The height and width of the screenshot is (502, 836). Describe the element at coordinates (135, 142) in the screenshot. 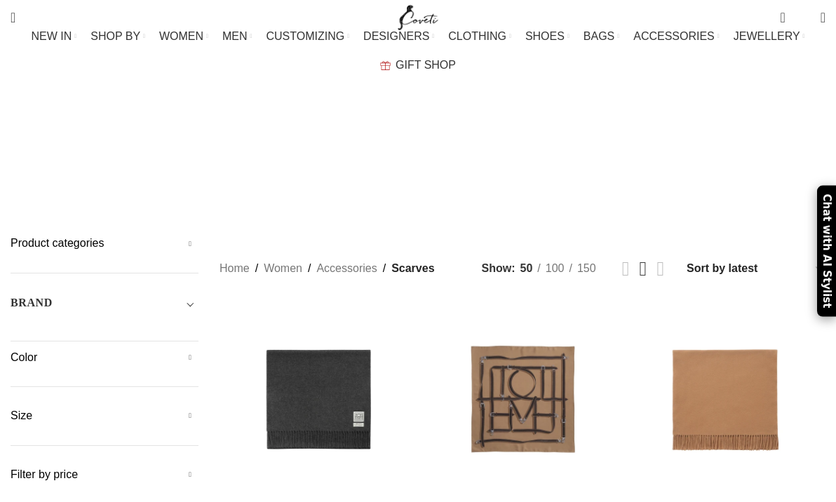

I see `a: Collar` at that location.